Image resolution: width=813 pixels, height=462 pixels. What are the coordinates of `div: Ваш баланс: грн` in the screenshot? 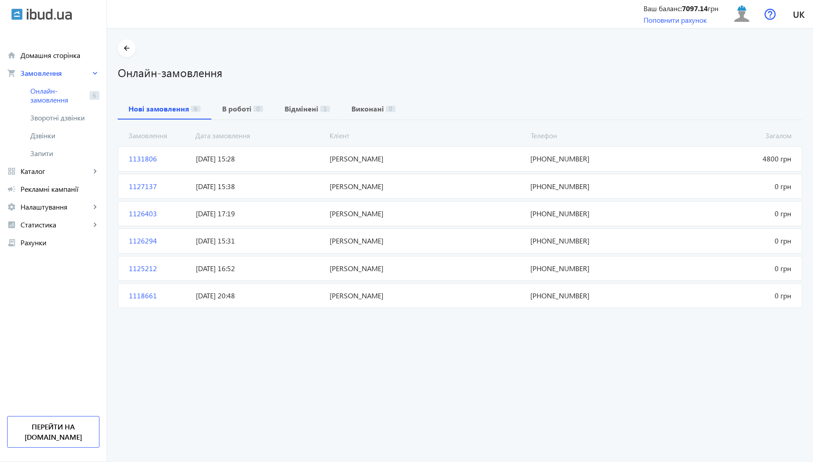 It's located at (681, 8).